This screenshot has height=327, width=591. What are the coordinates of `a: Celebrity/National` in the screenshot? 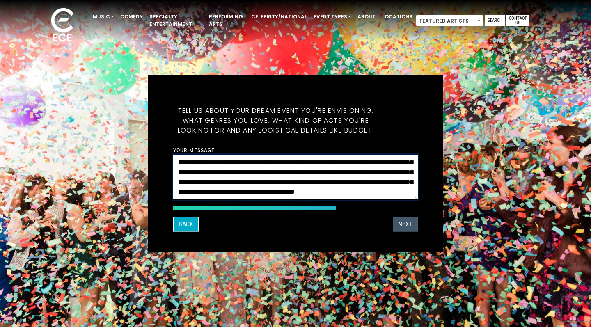 It's located at (279, 17).